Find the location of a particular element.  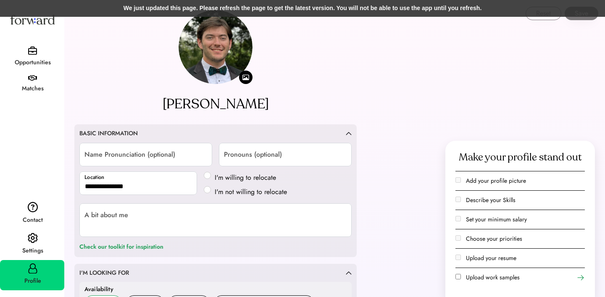

img: Forward logo is located at coordinates (32, 19).